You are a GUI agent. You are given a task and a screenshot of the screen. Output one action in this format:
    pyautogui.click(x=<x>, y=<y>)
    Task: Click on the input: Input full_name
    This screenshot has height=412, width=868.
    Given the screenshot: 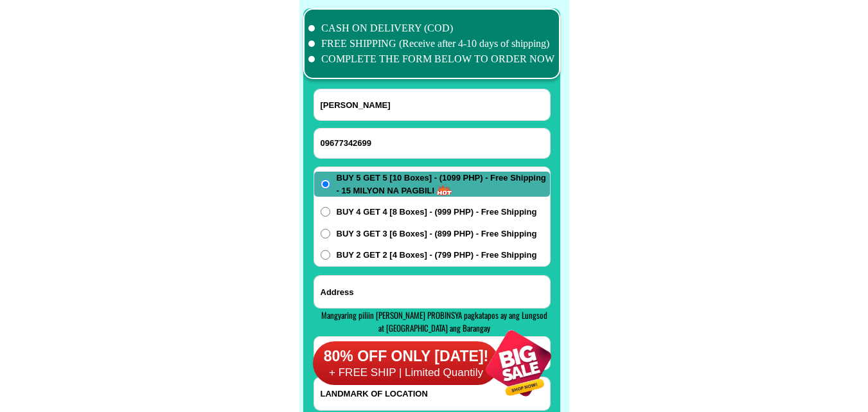 What is the action you would take?
    pyautogui.click(x=432, y=105)
    